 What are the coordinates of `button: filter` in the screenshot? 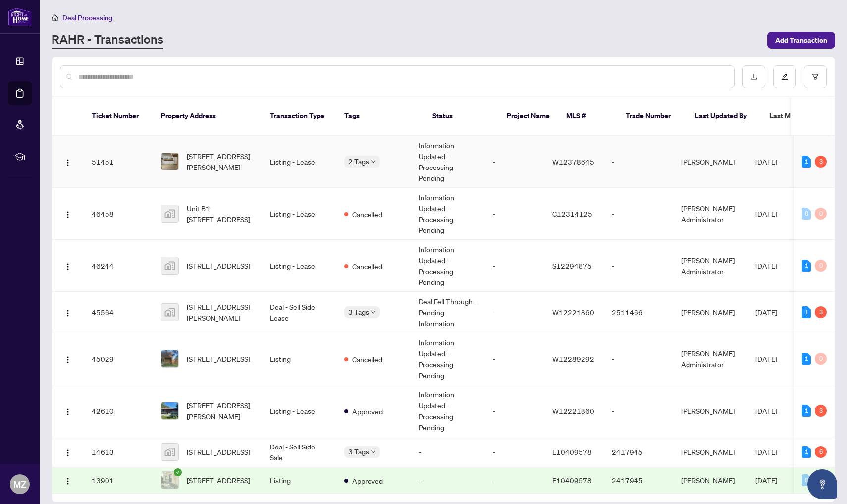 It's located at (815, 77).